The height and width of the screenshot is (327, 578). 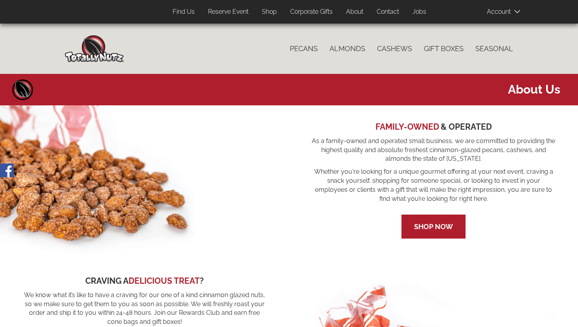 What do you see at coordinates (433, 185) in the screenshot?
I see `span: Whether you're looking for a unique gourmet offering at your next event, craving a snack yourself...` at bounding box center [433, 185].